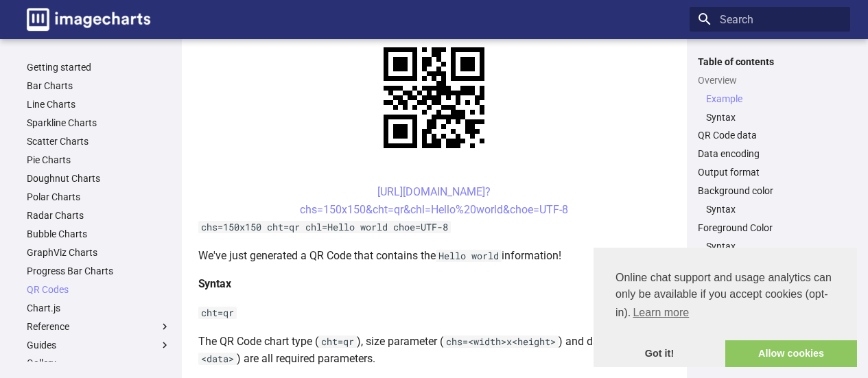 The height and width of the screenshot is (378, 868). What do you see at coordinates (99, 197) in the screenshot?
I see `a: Polar Charts` at bounding box center [99, 197].